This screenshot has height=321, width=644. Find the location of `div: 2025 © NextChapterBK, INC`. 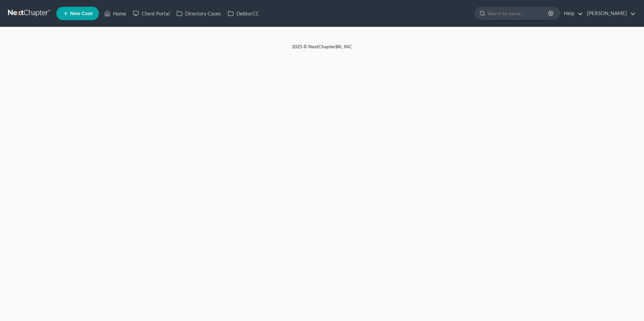

div: 2025 © NextChapterBK, INC is located at coordinates (322, 50).